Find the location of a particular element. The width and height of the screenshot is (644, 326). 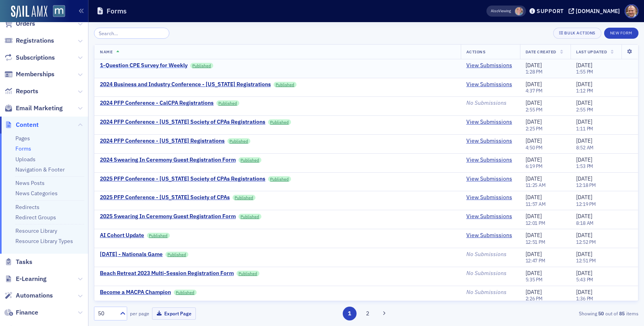

a: News Posts is located at coordinates (30, 183).